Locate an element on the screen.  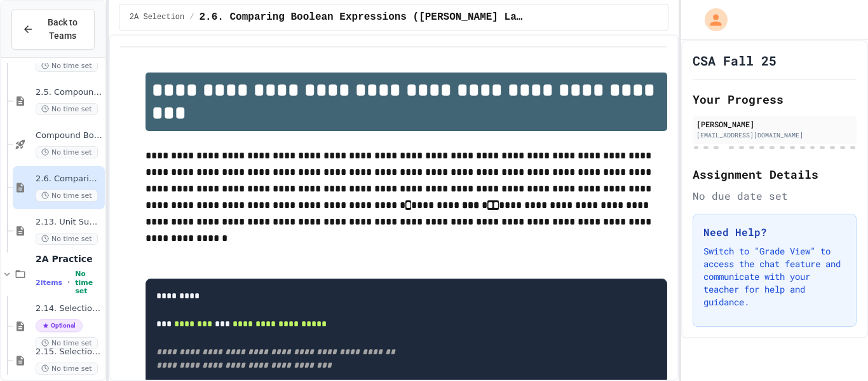
div: My Account is located at coordinates (711, 20).